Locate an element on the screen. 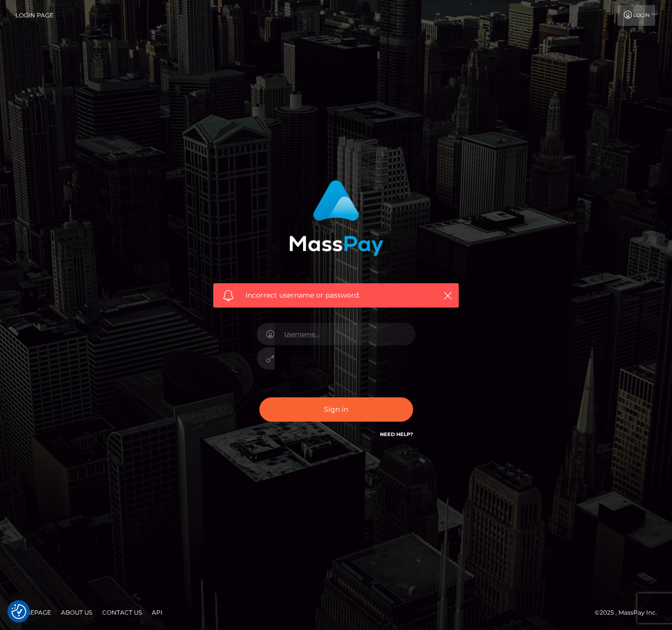  a: About Us is located at coordinates (76, 612).